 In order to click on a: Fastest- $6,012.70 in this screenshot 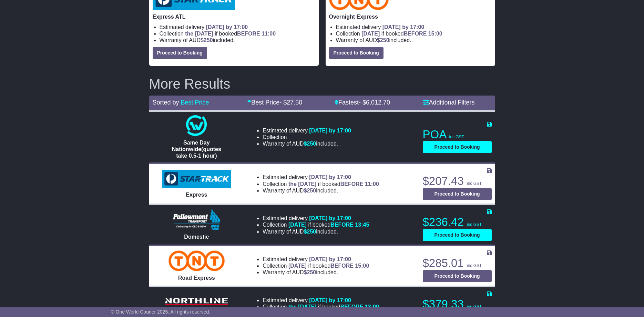, I will do `click(362, 102)`.